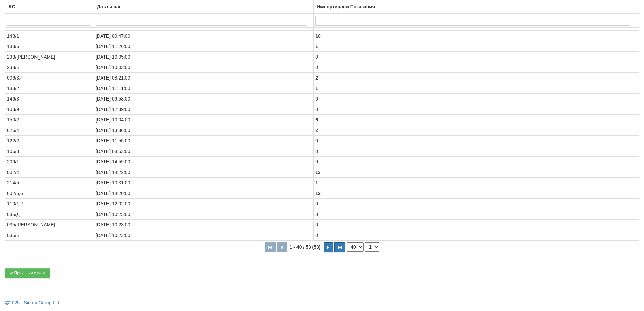 This screenshot has width=644, height=311. I want to click on td: 106/8, so click(50, 151).